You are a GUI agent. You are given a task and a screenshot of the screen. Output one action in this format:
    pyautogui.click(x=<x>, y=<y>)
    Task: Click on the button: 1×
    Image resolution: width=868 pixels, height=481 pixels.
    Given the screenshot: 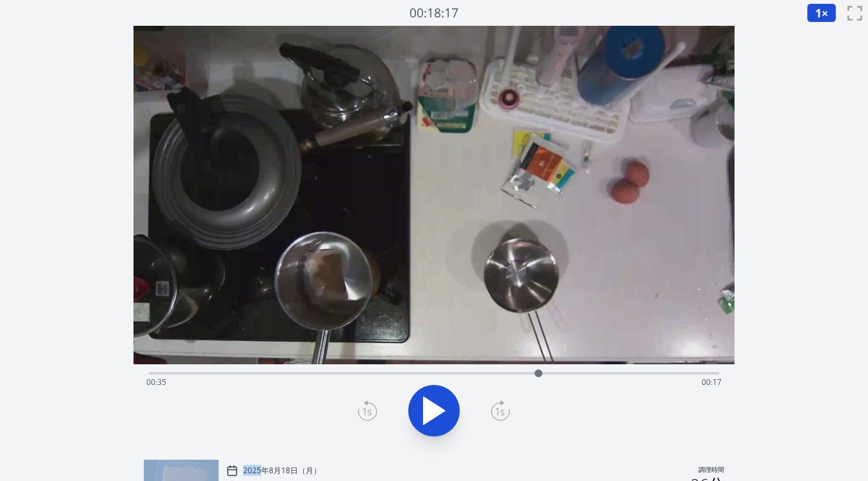 What is the action you would take?
    pyautogui.click(x=821, y=13)
    